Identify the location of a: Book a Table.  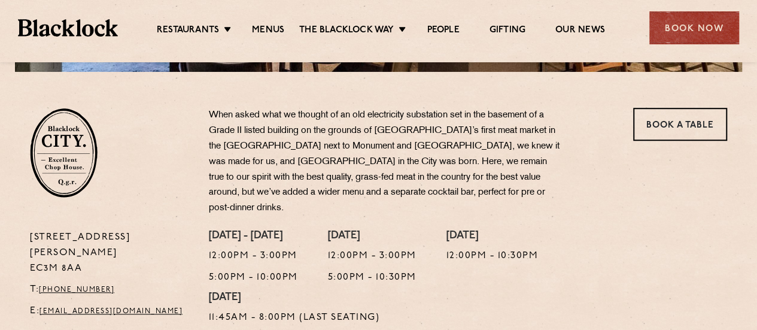
(680, 124).